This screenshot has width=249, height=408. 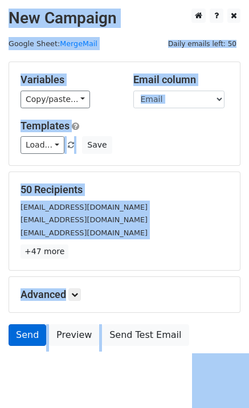 I want to click on small: Google Sheet:, so click(x=53, y=43).